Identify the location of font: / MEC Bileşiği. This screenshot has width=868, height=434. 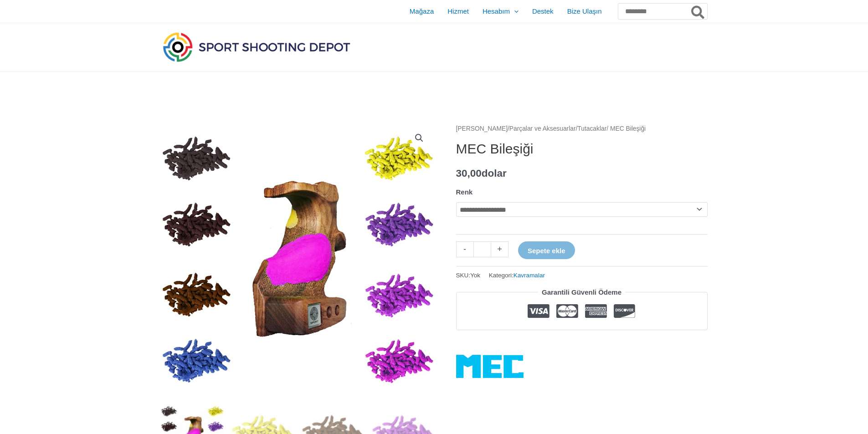
(626, 128).